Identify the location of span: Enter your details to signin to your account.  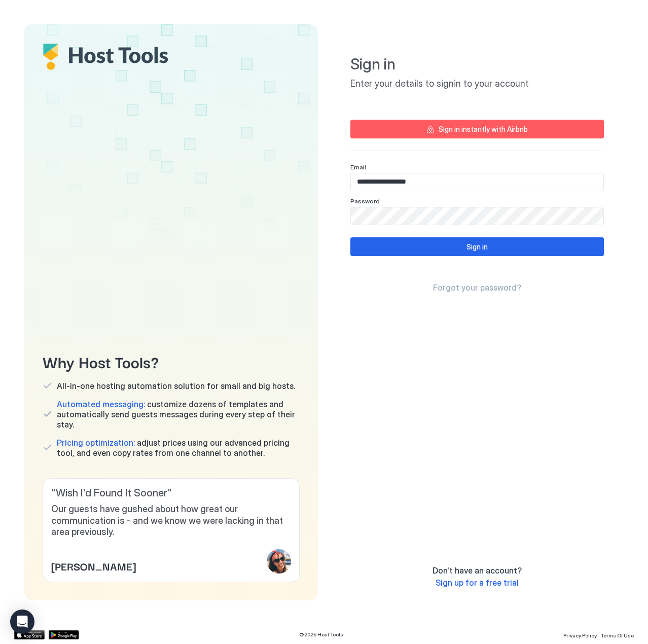
(477, 84).